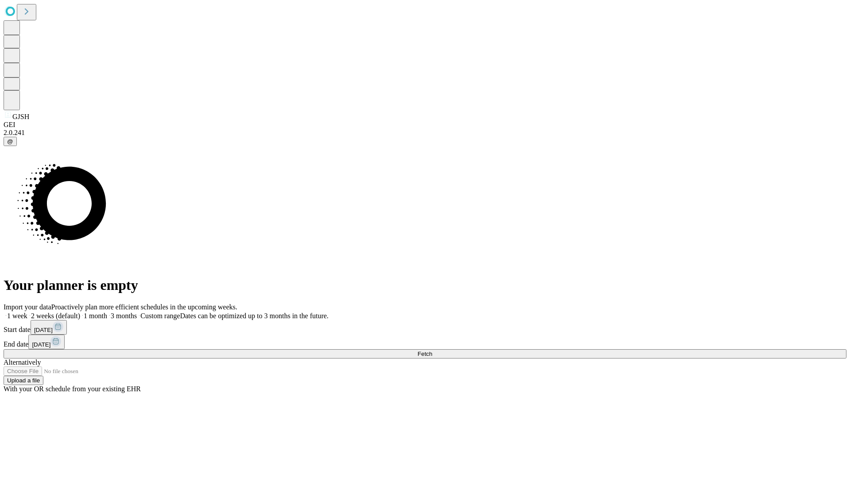 This screenshot has width=850, height=478. Describe the element at coordinates (95, 316) in the screenshot. I see `span: 1 month` at that location.